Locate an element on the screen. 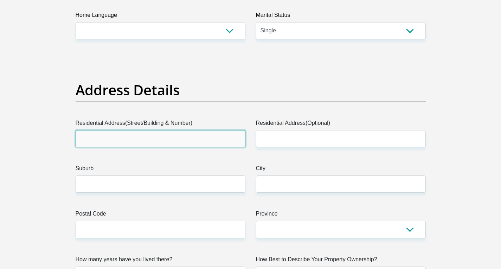 The height and width of the screenshot is (269, 501). label: Marital Status is located at coordinates (340, 17).